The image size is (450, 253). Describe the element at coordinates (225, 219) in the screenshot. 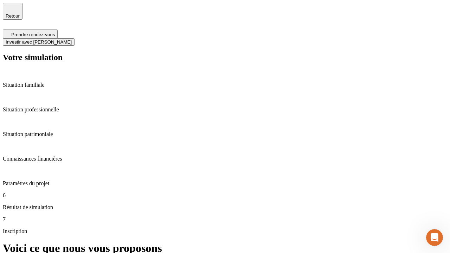

I see `p: 7` at that location.